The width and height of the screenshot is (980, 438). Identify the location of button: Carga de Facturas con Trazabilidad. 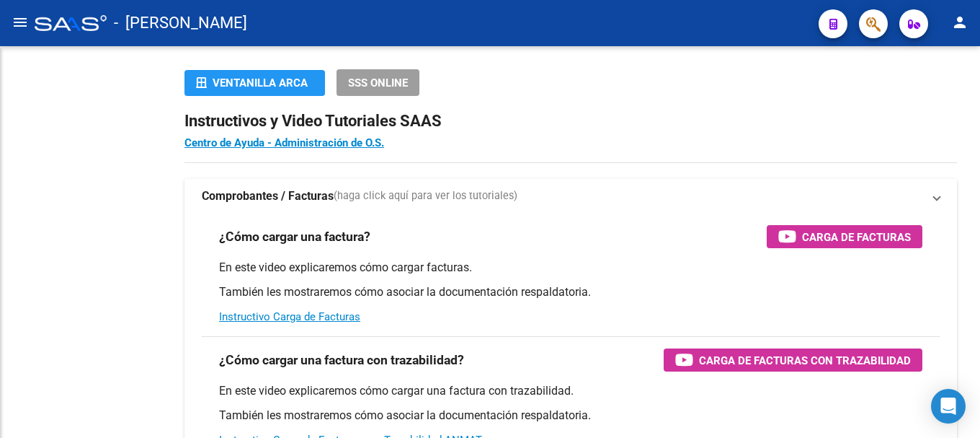
(792, 360).